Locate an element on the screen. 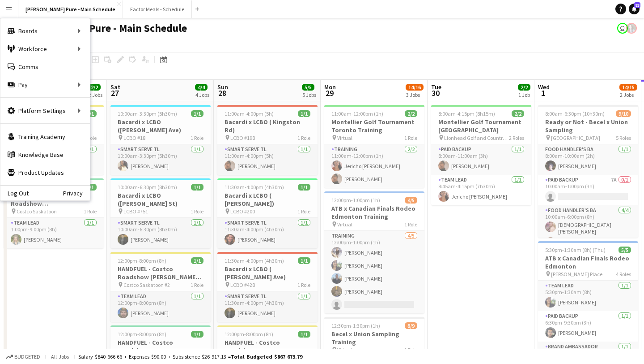 This screenshot has width=644, height=364. div: 4 Jobs is located at coordinates (202, 95).